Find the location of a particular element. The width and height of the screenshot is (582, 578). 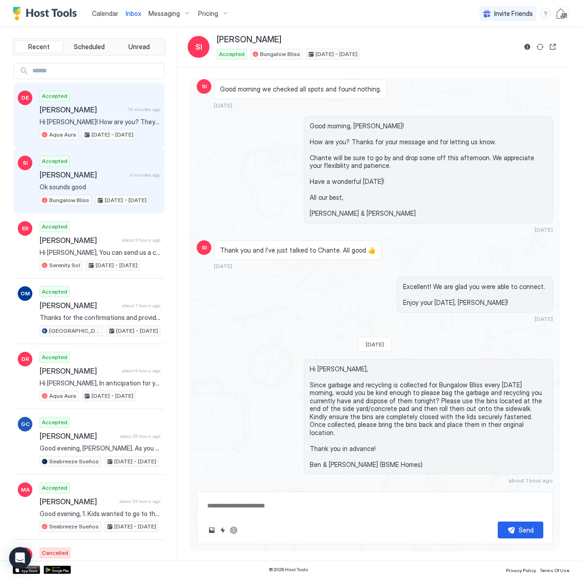

button: Recent is located at coordinates (39, 47).